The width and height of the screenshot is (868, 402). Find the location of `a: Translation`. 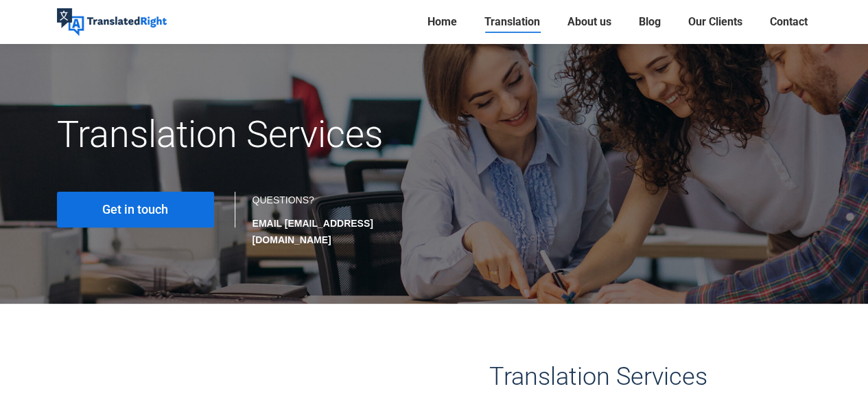

a: Translation is located at coordinates (512, 22).